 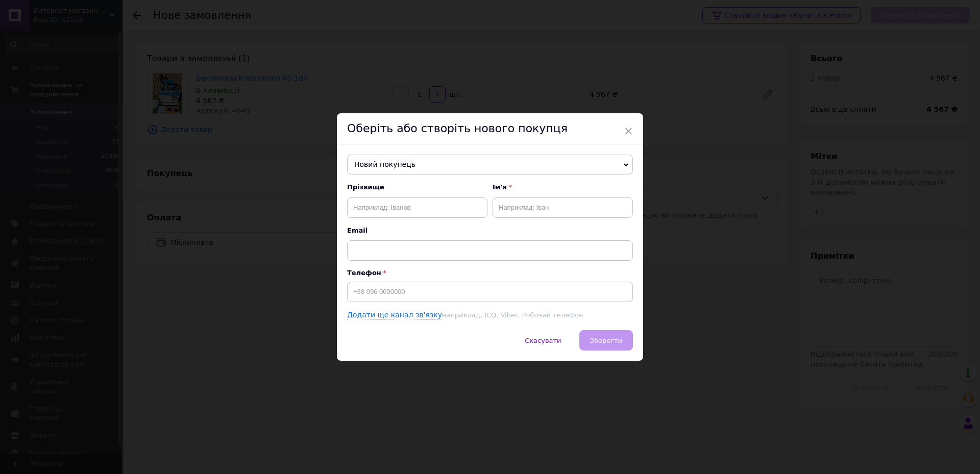 I want to click on input: Наприклад: Іван, so click(x=563, y=207).